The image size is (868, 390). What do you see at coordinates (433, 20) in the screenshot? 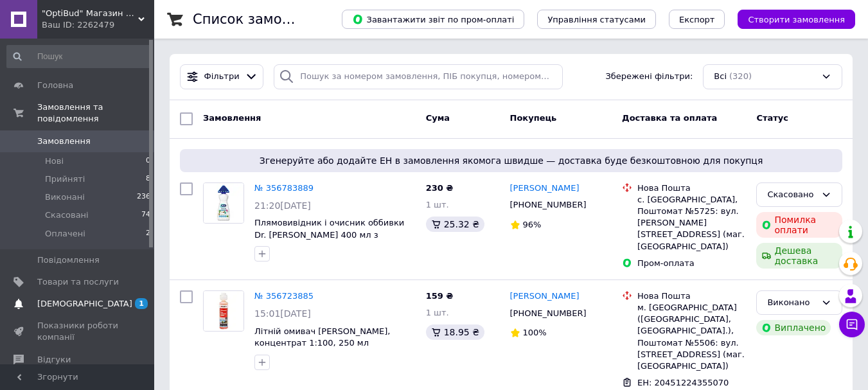
I see `span: Завантажити звіт по пром-оплаті` at bounding box center [433, 20].